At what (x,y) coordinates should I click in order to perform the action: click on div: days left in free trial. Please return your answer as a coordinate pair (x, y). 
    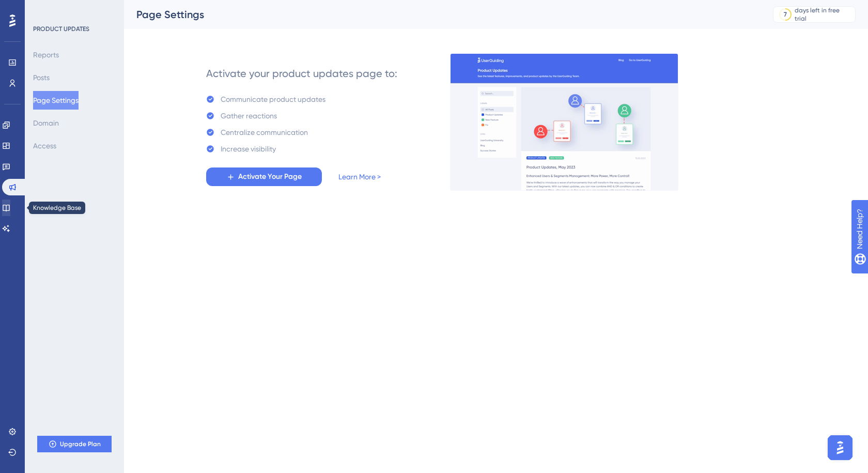
    Looking at the image, I should click on (823, 15).